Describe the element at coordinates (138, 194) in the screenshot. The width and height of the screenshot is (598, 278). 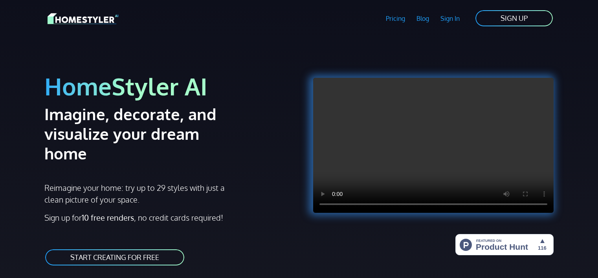
I see `p: Reimagine your home: try up to 29 styles with just a clean picture of your space.` at that location.